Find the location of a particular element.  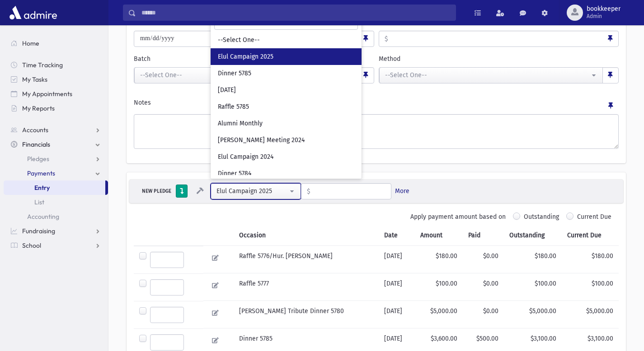

a: Payments is located at coordinates (56, 173).